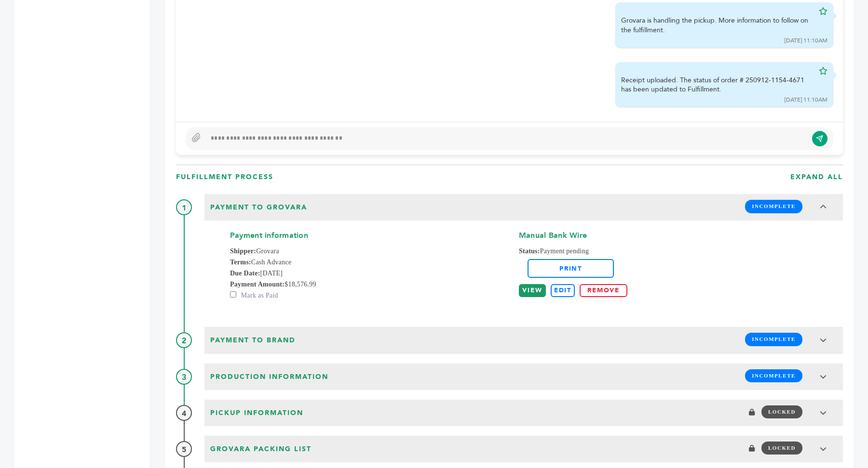 This screenshot has height=468, width=868. What do you see at coordinates (532, 291) in the screenshot?
I see `a: VIEW` at bounding box center [532, 291].